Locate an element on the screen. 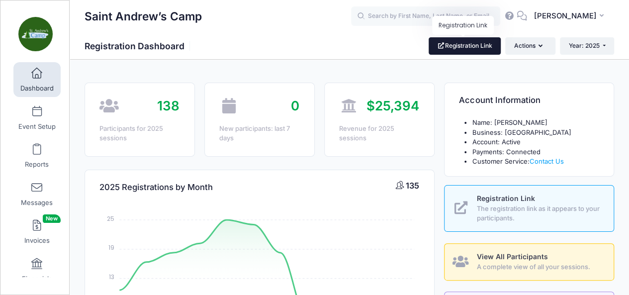 This screenshot has width=629, height=295. li: Account: Active is located at coordinates (535, 142).